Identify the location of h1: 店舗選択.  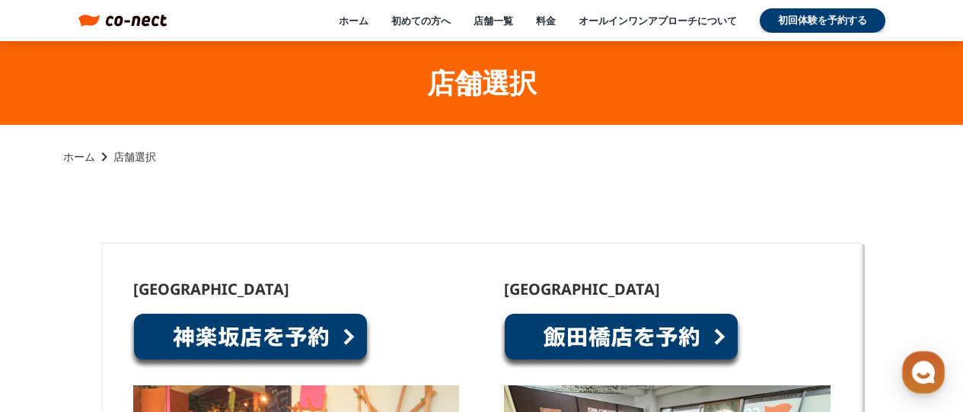
(482, 83).